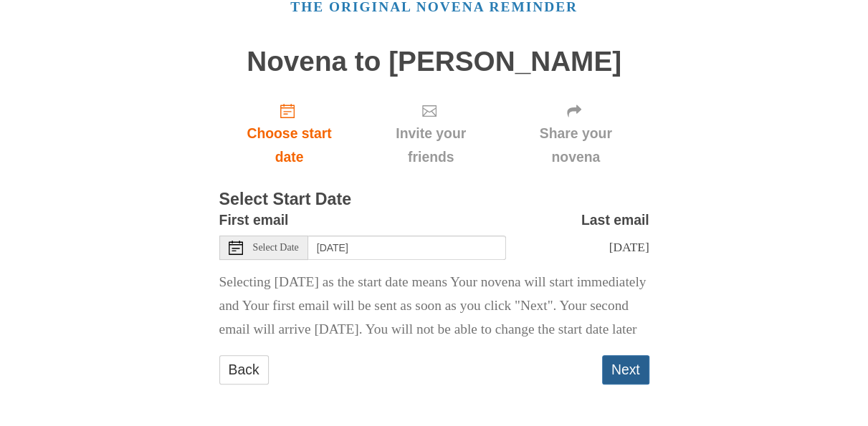  I want to click on h3: Select Start Date, so click(434, 200).